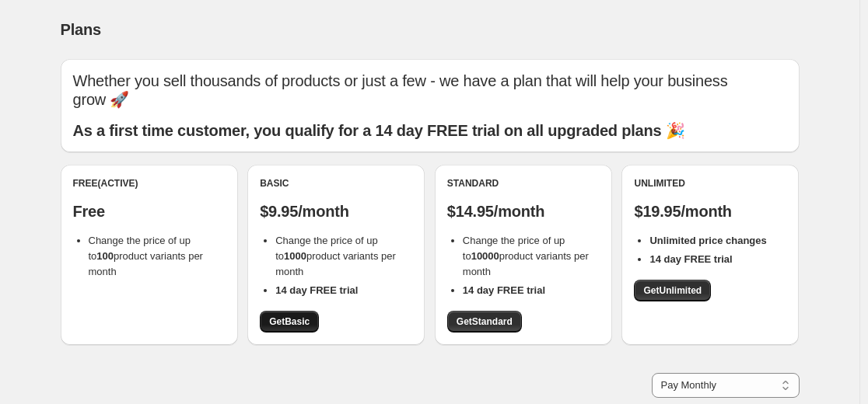 This screenshot has width=868, height=404. I want to click on a: GetUnlimited, so click(672, 290).